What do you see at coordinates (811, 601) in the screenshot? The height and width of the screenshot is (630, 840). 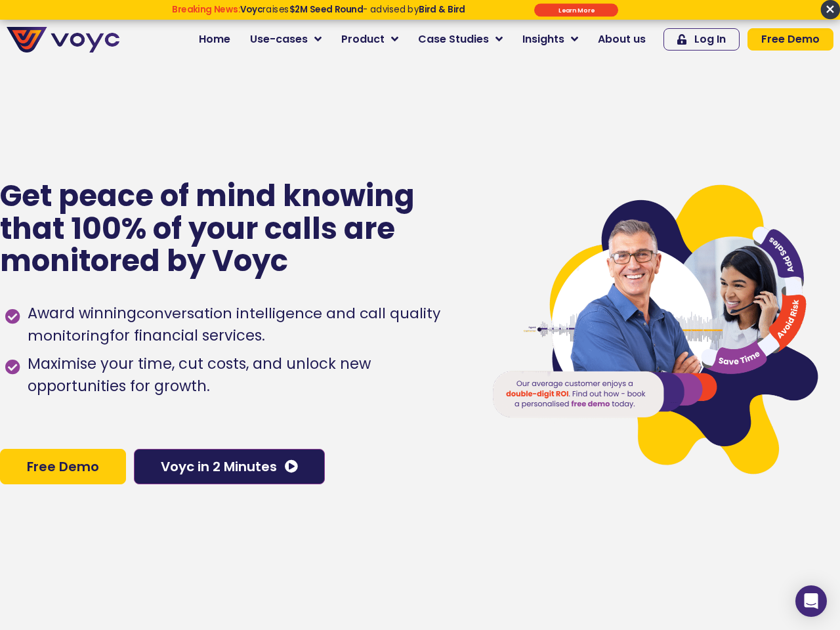 I see `div: Open Intercom Messenger` at bounding box center [811, 601].